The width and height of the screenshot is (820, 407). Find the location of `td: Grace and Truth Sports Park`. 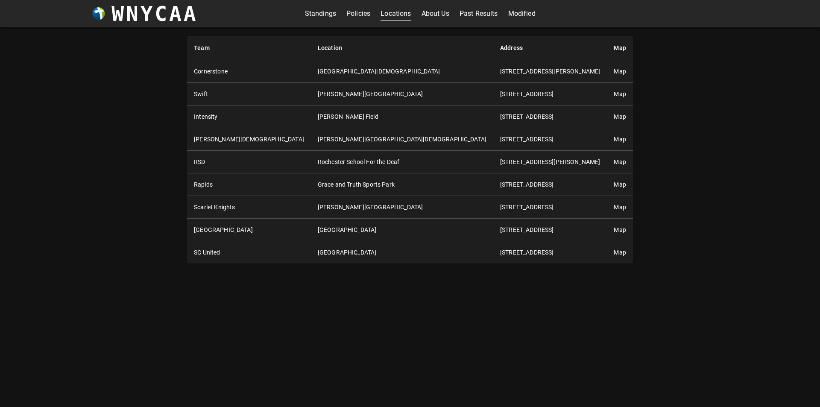

td: Grace and Truth Sports Park is located at coordinates (402, 184).